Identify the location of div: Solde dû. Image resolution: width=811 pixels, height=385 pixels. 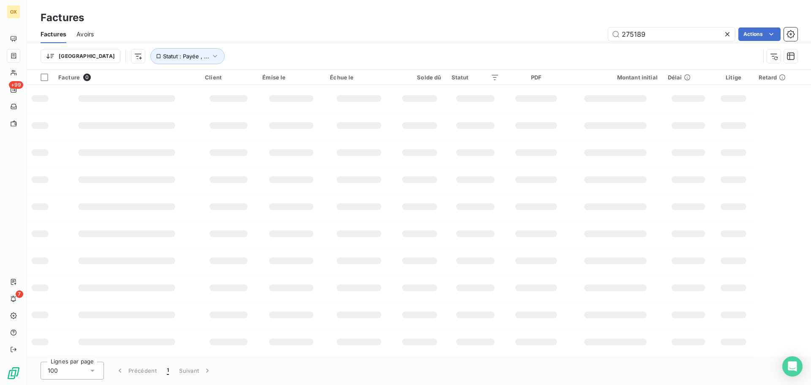
(420, 77).